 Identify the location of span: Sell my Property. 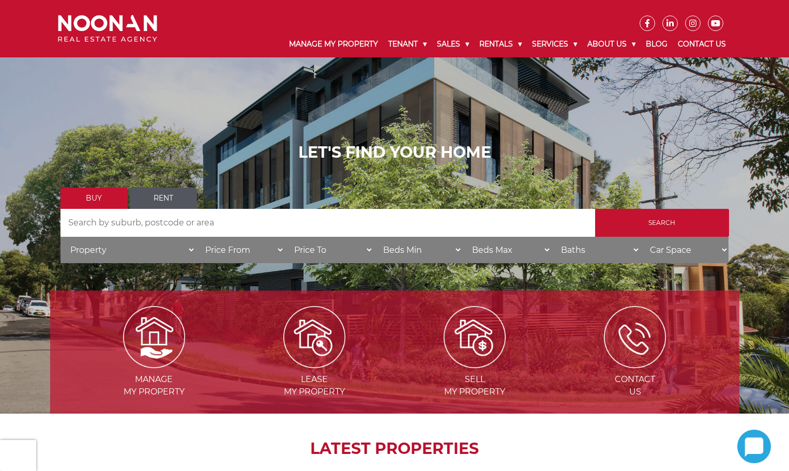
(474, 386).